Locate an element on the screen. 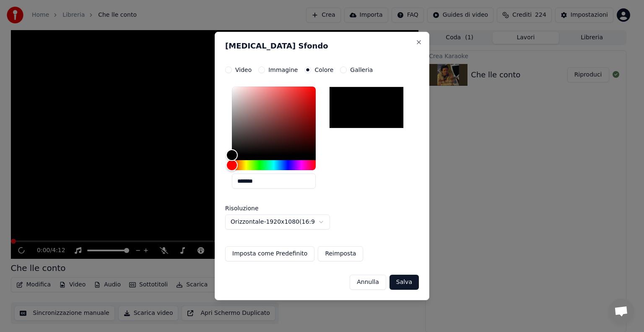 Image resolution: width=644 pixels, height=332 pixels. button: Annulla is located at coordinates (367, 282).